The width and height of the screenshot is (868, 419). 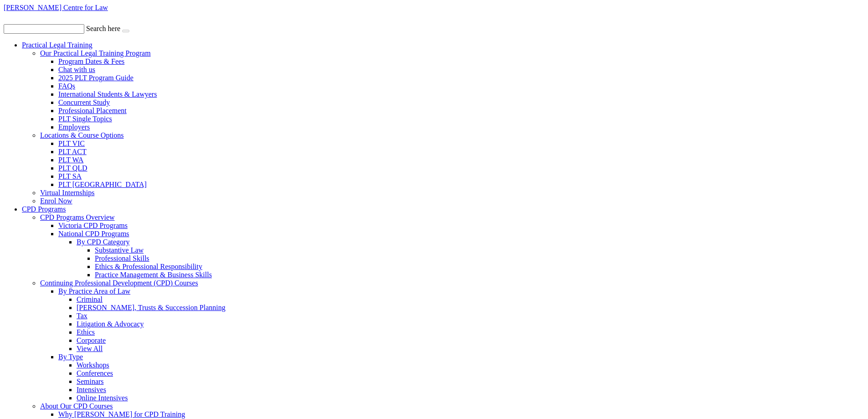 What do you see at coordinates (91, 340) in the screenshot?
I see `a: Corporate` at bounding box center [91, 340].